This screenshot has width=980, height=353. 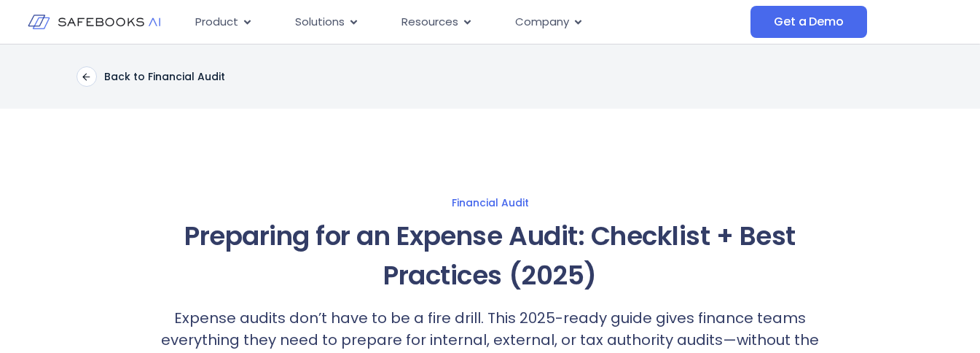 What do you see at coordinates (808, 22) in the screenshot?
I see `span: Get a Demo` at bounding box center [808, 22].